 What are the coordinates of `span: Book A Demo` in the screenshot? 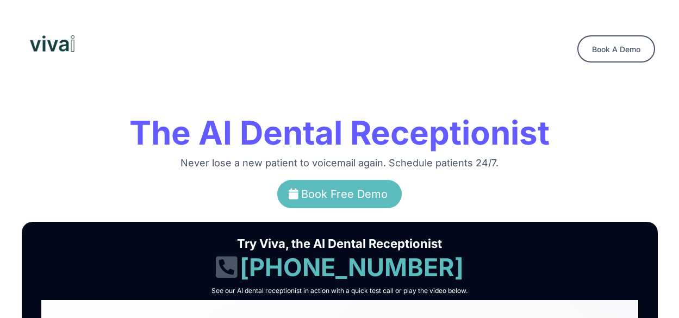 It's located at (616, 49).